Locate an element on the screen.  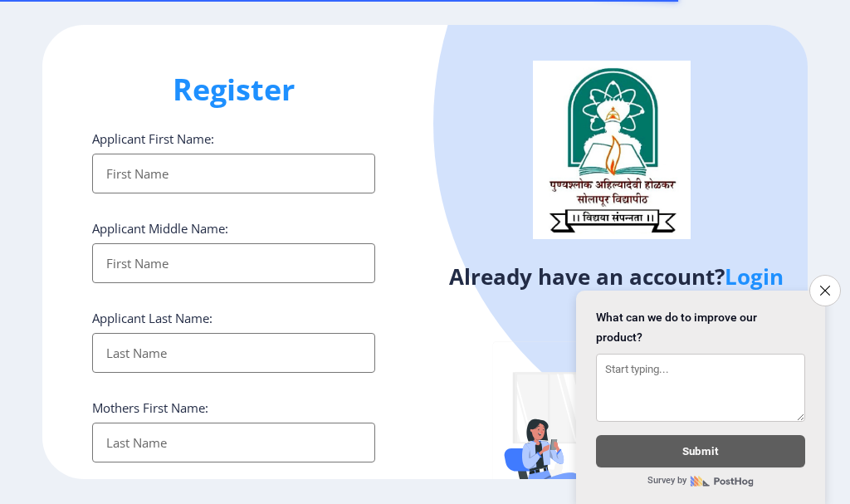
img: logo is located at coordinates (611, 149).